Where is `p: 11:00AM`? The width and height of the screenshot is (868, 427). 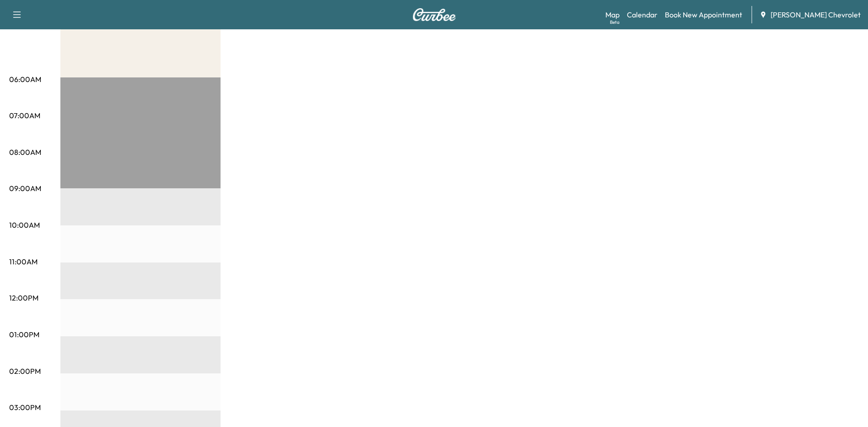
p: 11:00AM is located at coordinates (23, 262).